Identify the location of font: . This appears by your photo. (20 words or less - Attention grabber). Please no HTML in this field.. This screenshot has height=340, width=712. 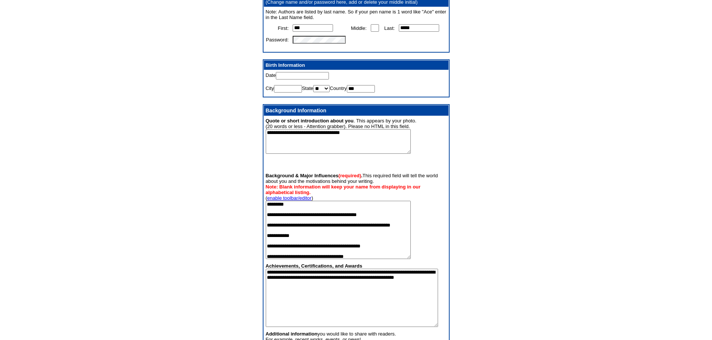
(341, 136).